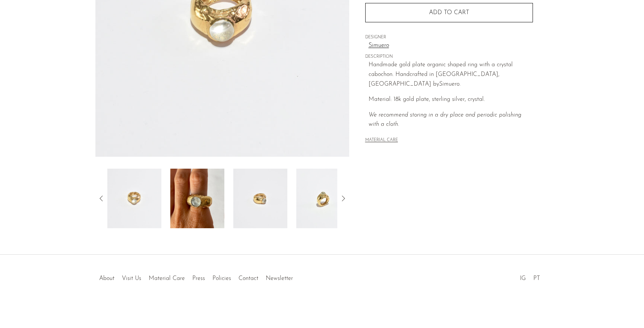 This screenshot has width=644, height=328. What do you see at coordinates (445, 120) in the screenshot?
I see `i: We recommend storing in a dry place and periodic polishing with a cloth.` at bounding box center [445, 120].